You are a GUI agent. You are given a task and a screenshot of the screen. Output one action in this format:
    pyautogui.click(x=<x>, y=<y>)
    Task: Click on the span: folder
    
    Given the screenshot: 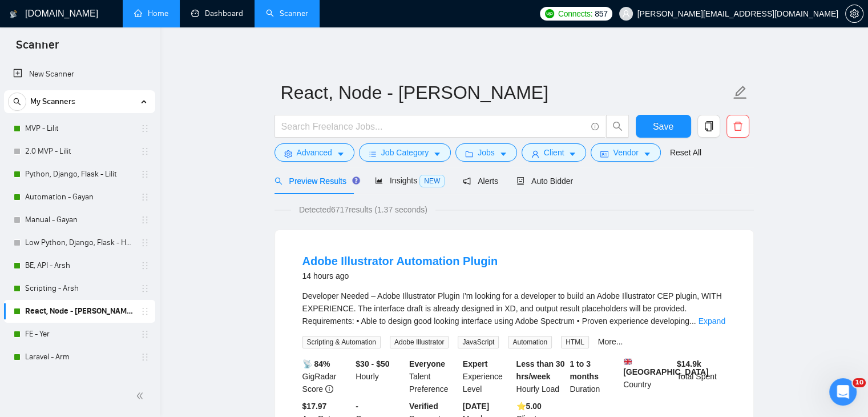 What is the action you would take?
    pyautogui.click(x=469, y=154)
    